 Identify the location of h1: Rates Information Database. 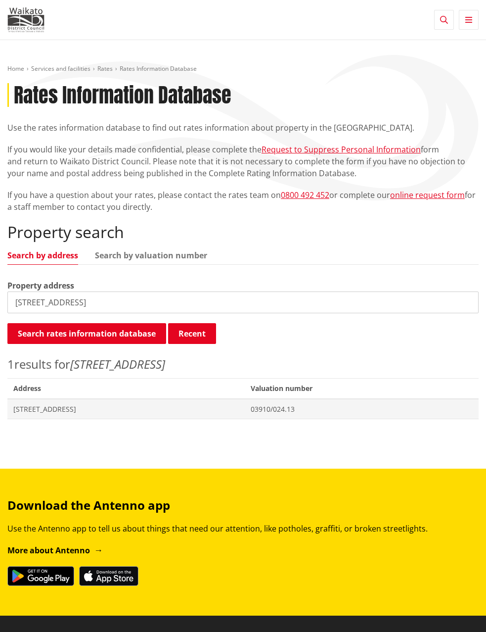
(123, 95).